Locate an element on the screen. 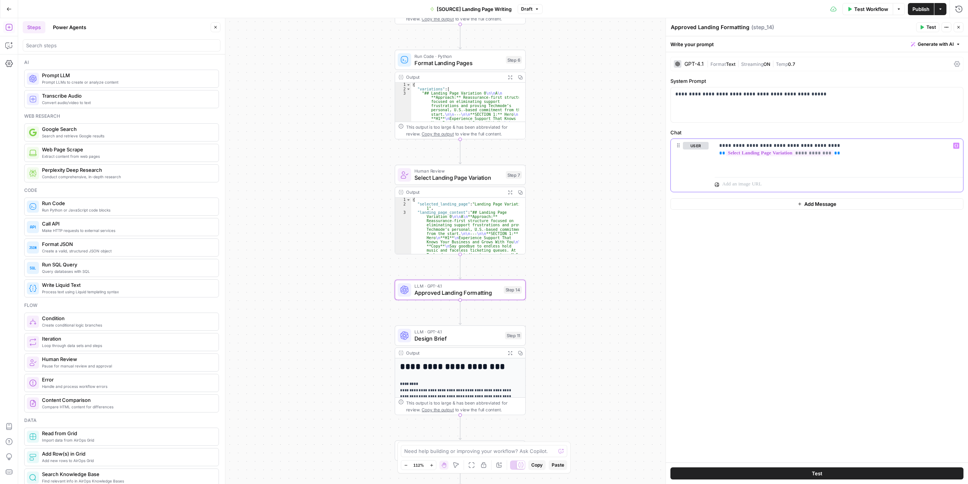  span: 112% is located at coordinates (419, 465).